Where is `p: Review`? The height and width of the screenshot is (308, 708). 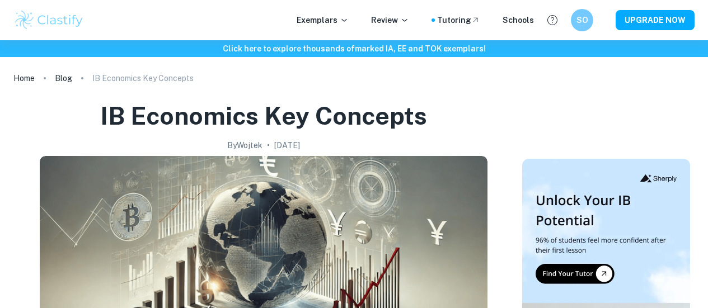
p: Review is located at coordinates (390, 20).